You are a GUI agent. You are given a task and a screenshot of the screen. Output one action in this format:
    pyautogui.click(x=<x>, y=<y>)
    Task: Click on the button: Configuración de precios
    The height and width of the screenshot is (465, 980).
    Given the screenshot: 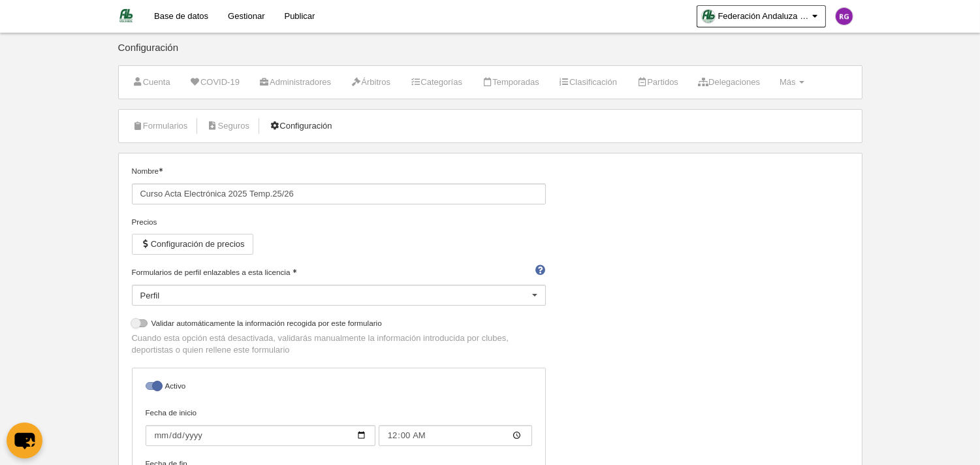 What is the action you would take?
    pyautogui.click(x=192, y=244)
    